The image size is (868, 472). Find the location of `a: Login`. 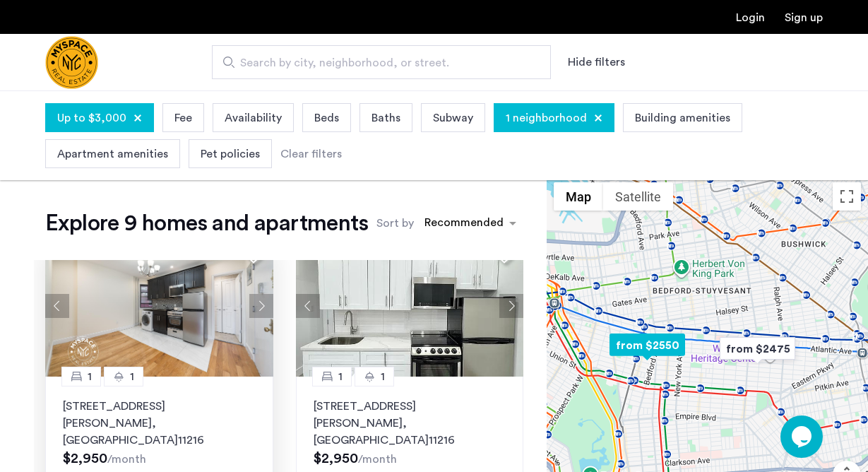

a: Login is located at coordinates (749, 17).